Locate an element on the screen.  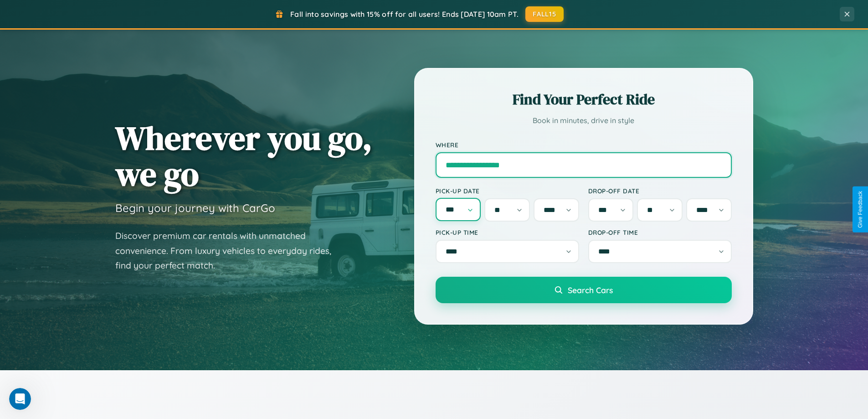
span: Search Cars is located at coordinates (590, 290).